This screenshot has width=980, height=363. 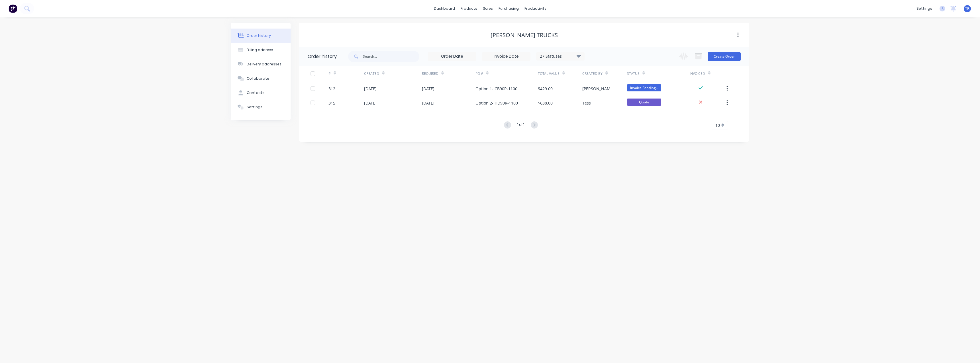 I want to click on div: 315, so click(x=332, y=102).